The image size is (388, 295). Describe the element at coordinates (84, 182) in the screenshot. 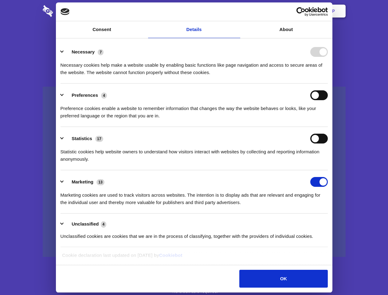

I see `button: Marketing (13)` at that location.